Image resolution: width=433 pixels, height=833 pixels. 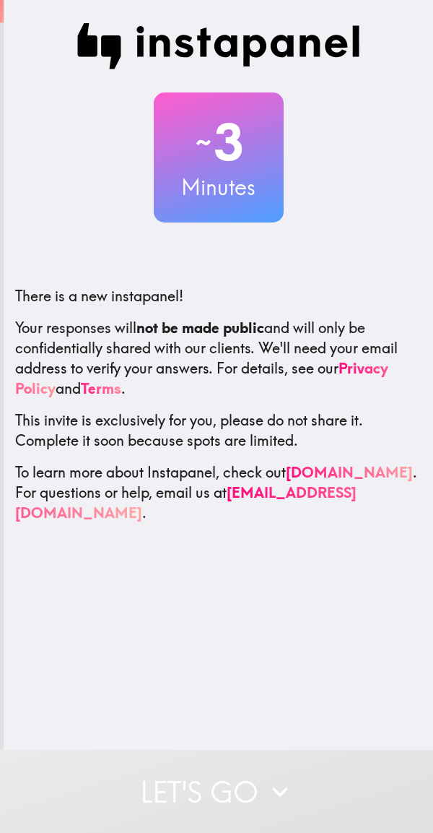 What do you see at coordinates (219, 142) in the screenshot?
I see `h2: 3` at bounding box center [219, 142].